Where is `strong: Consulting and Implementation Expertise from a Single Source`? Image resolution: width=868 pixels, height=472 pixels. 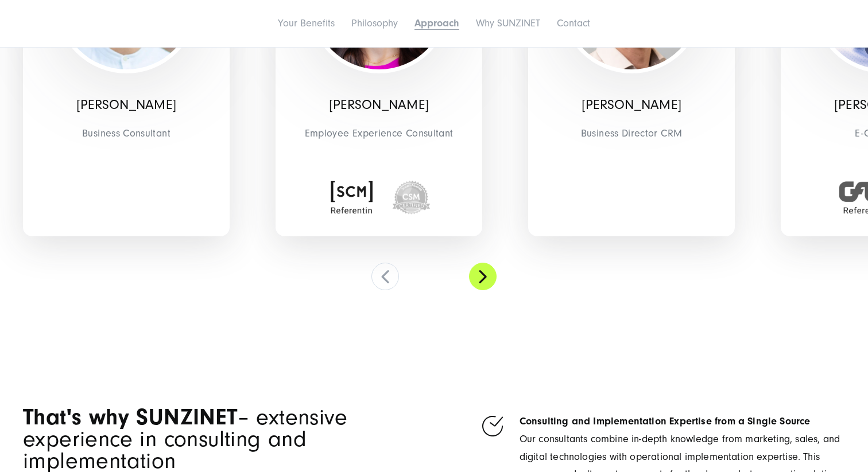 strong: Consulting and Implementation Expertise from a Single Source is located at coordinates (665, 421).